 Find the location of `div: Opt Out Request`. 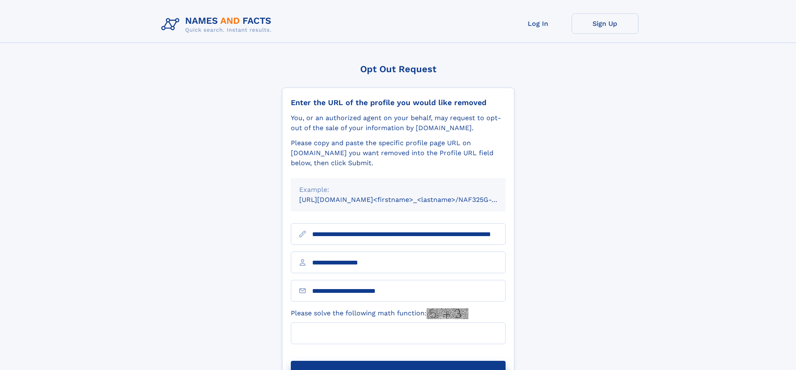

div: Opt Out Request is located at coordinates (398, 69).